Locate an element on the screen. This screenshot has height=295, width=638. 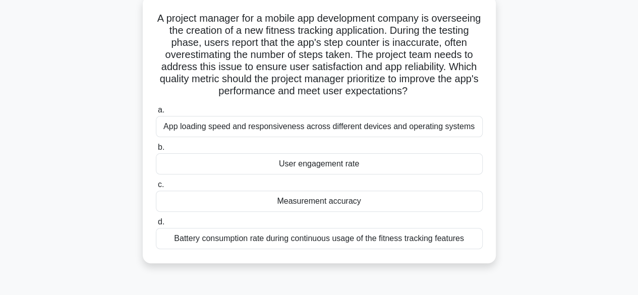
span: d. is located at coordinates (161, 222).